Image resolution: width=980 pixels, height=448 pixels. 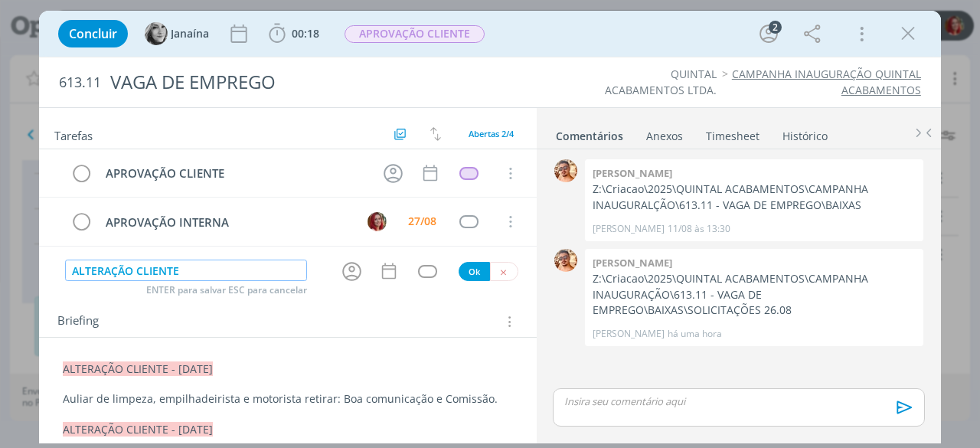 I want to click on span: há uma hora, so click(x=694, y=334).